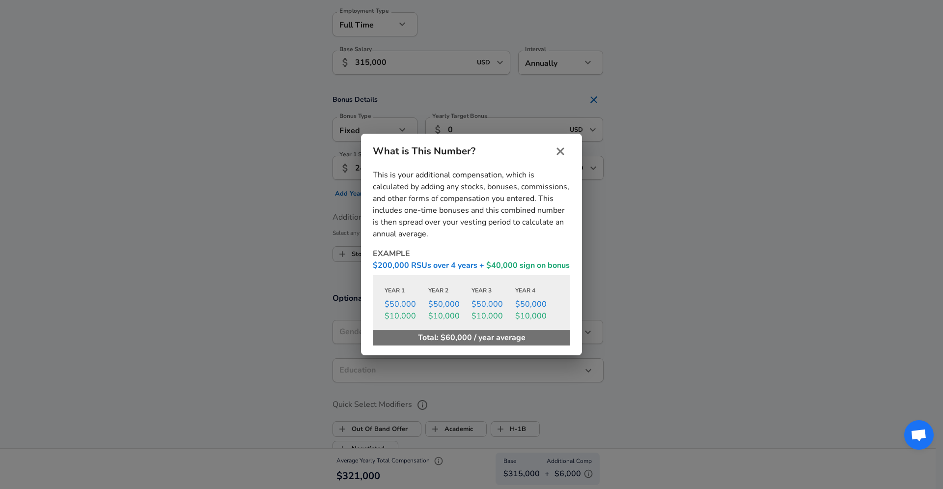  I want to click on span: Year 2, so click(438, 290).